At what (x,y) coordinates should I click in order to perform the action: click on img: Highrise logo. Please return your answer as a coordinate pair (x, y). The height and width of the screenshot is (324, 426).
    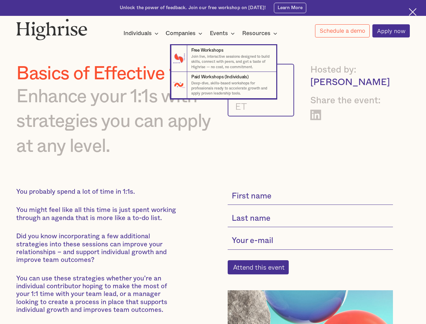
    Looking at the image, I should click on (52, 29).